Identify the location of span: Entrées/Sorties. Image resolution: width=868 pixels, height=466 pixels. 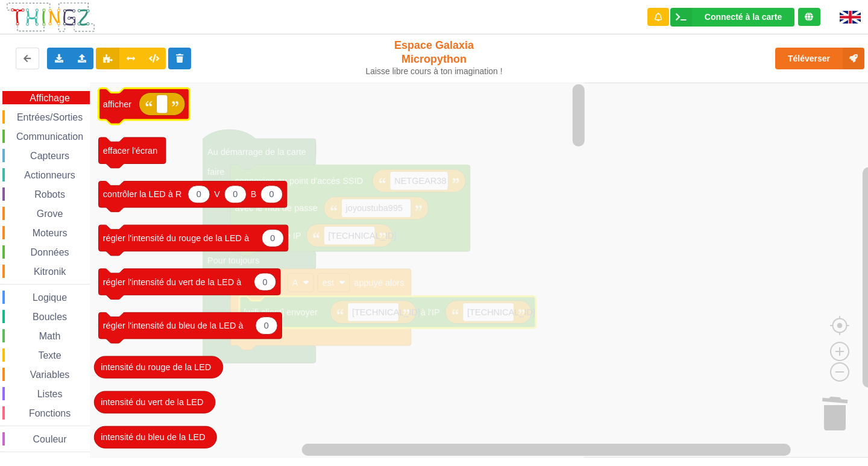
(50, 117).